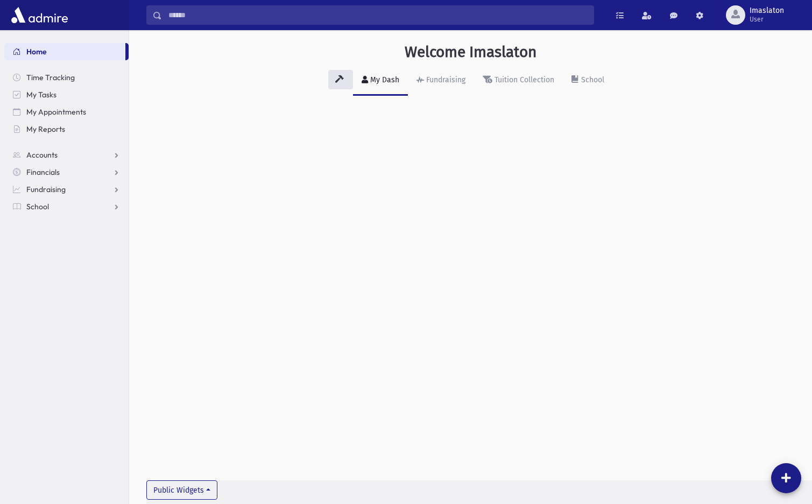  What do you see at coordinates (41, 95) in the screenshot?
I see `span: My Tasks` at bounding box center [41, 95].